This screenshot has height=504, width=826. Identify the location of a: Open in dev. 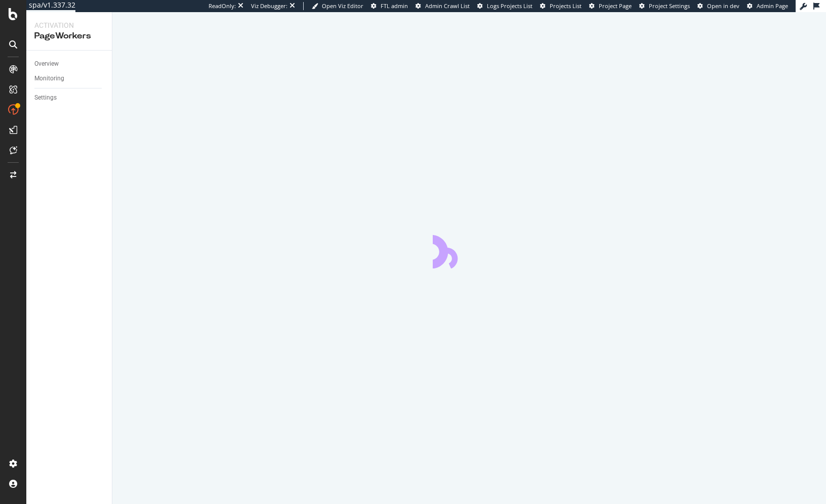
(719, 6).